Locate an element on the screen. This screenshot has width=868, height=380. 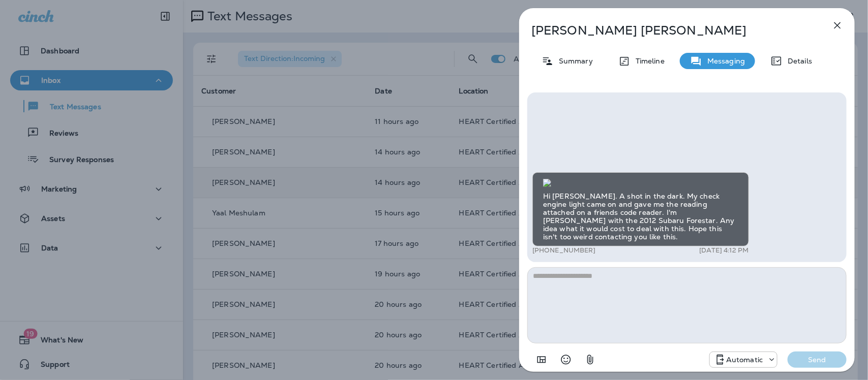
p: Details is located at coordinates (797, 61).